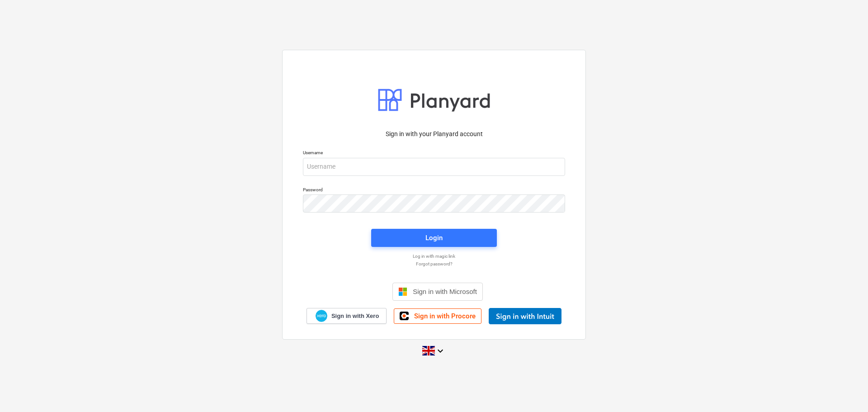 This screenshot has width=868, height=412. What do you see at coordinates (434, 190) in the screenshot?
I see `p: Password` at bounding box center [434, 190].